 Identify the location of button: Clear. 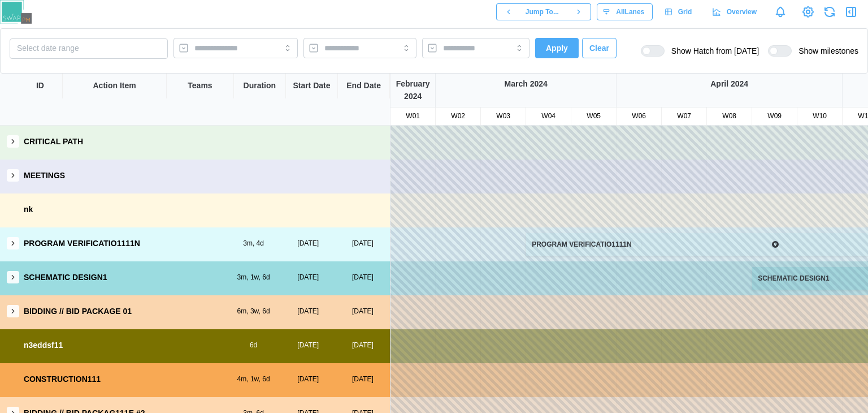
(599, 48).